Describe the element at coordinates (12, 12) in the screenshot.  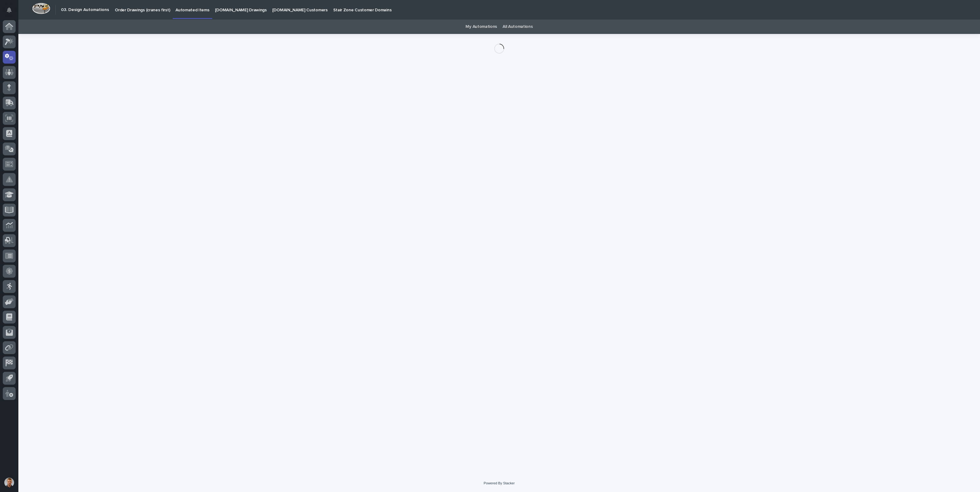
I see `div: Notifications` at that location.